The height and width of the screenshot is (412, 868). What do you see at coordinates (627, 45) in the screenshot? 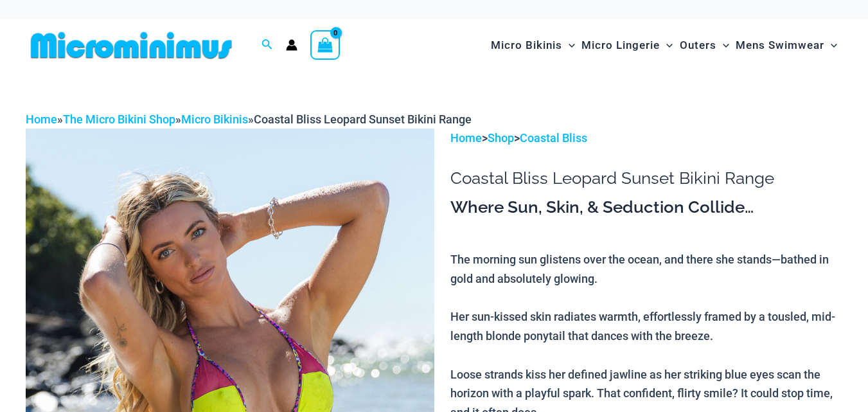
I see `a: Micro LingerieMenu ToggleMenu Toggle` at bounding box center [627, 45].